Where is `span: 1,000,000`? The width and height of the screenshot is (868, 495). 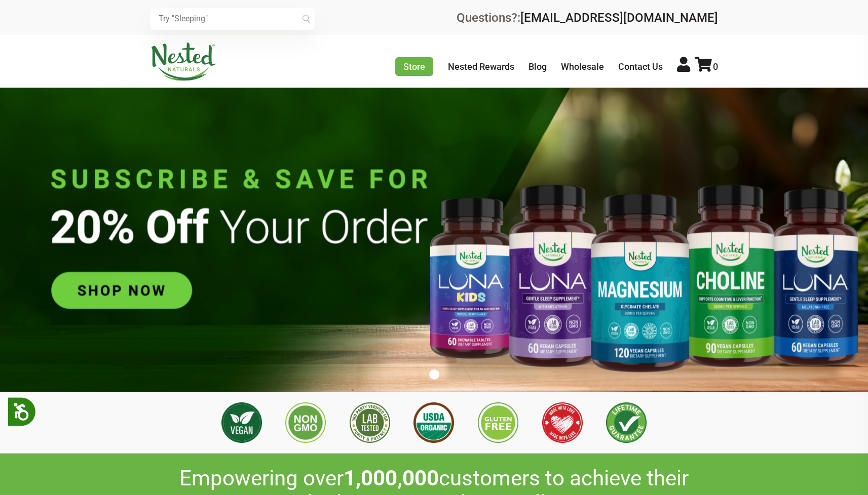
span: 1,000,000 is located at coordinates (391, 478).